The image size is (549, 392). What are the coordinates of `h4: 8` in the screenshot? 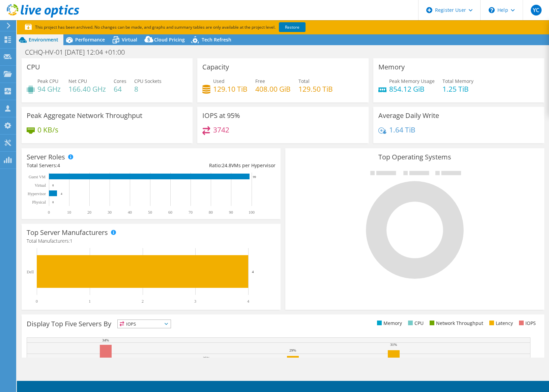 It's located at (147, 89).